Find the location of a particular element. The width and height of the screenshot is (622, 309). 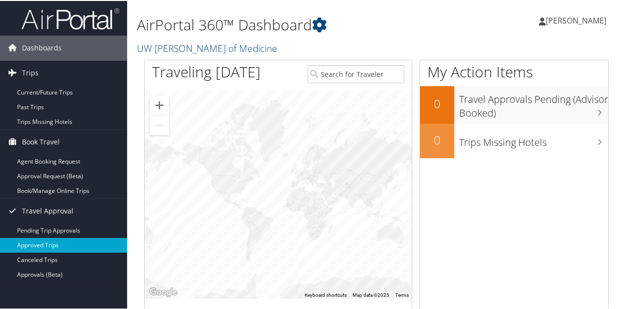

span: Map data ©2025 is located at coordinates (371, 294).